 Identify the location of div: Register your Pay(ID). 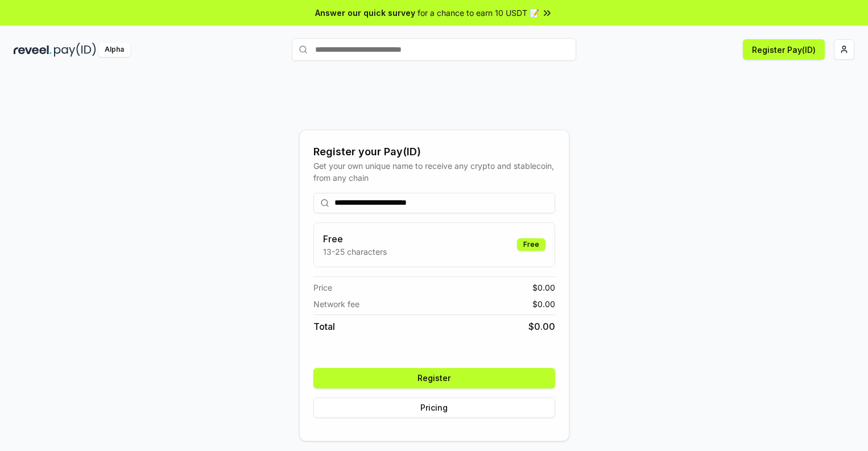
(434, 152).